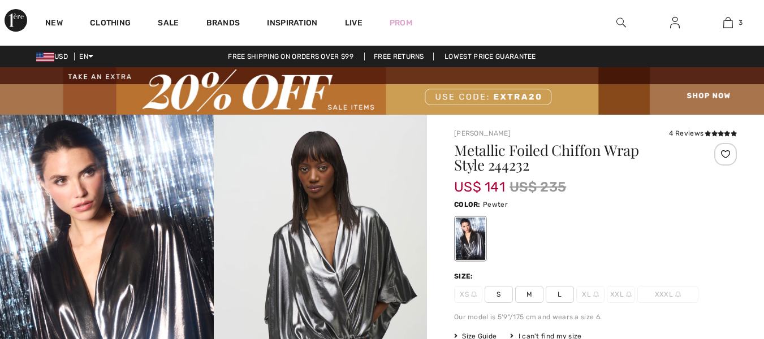 This screenshot has height=339, width=764. What do you see at coordinates (530, 295) in the screenshot?
I see `span: M` at bounding box center [530, 295].